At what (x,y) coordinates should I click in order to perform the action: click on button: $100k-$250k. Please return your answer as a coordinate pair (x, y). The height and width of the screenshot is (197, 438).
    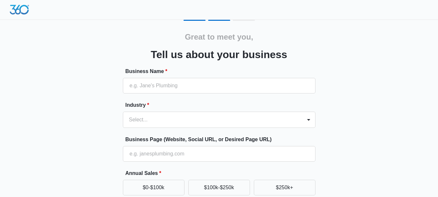
    Looking at the image, I should click on (219, 187).